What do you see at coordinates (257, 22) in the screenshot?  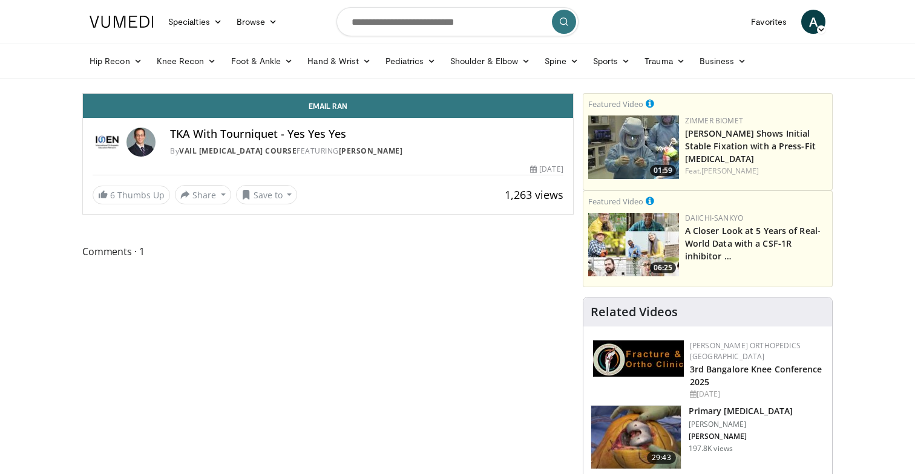 I see `a: Browse` at bounding box center [257, 22].